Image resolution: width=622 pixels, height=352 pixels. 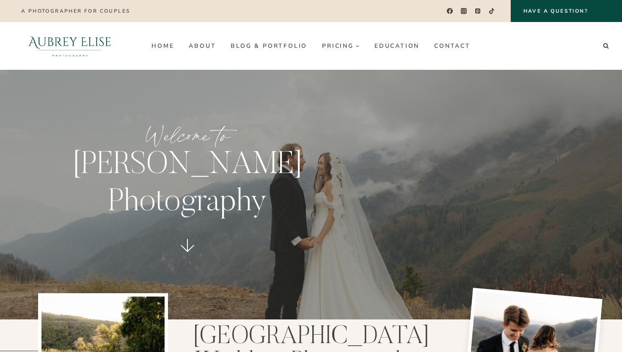 I want to click on a: Home, so click(x=163, y=46).